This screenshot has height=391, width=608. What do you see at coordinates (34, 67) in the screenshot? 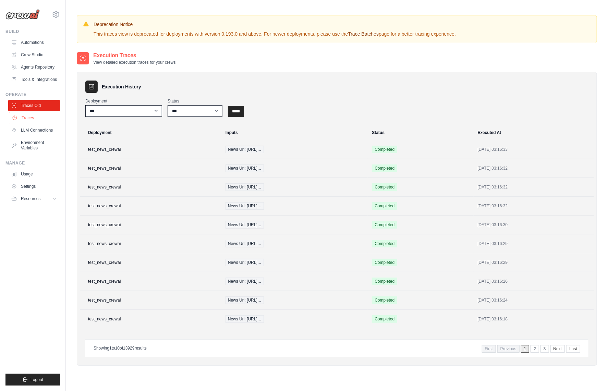
I see `a: Agents Repository` at bounding box center [34, 67].